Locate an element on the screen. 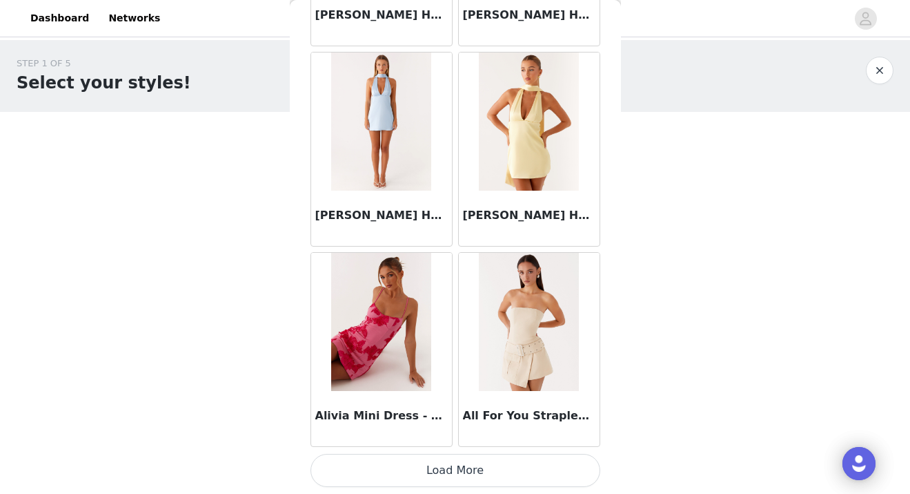 The height and width of the screenshot is (494, 910). div: Open Intercom Messenger is located at coordinates (859, 463).